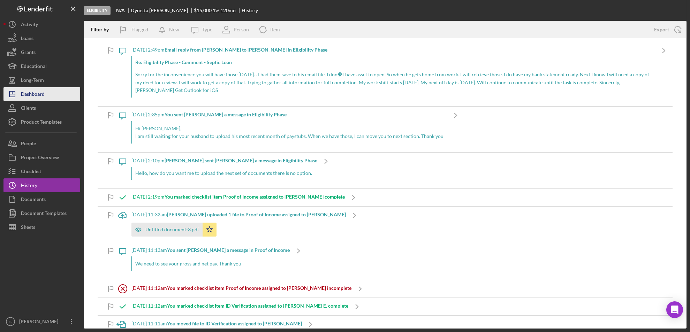  Describe the element at coordinates (31, 172) in the screenshot. I see `div: Checklist` at that location.